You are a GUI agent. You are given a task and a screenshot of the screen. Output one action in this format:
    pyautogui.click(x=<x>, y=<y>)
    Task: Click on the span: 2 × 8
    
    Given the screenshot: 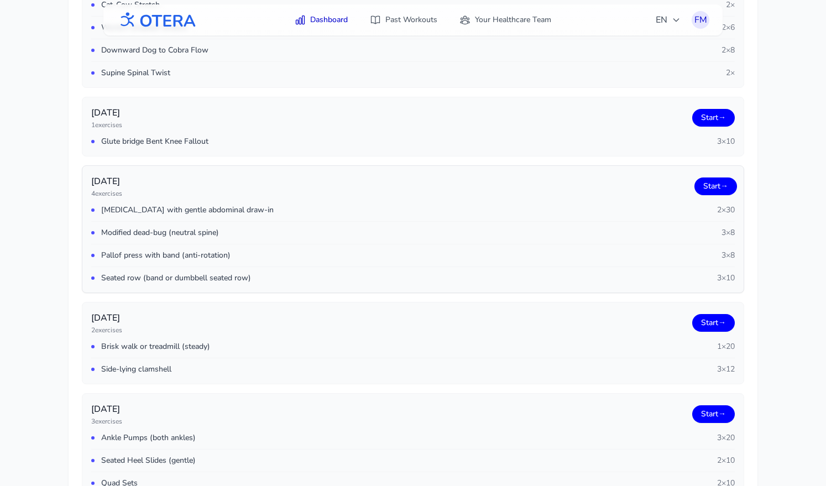 What is the action you would take?
    pyautogui.click(x=728, y=50)
    